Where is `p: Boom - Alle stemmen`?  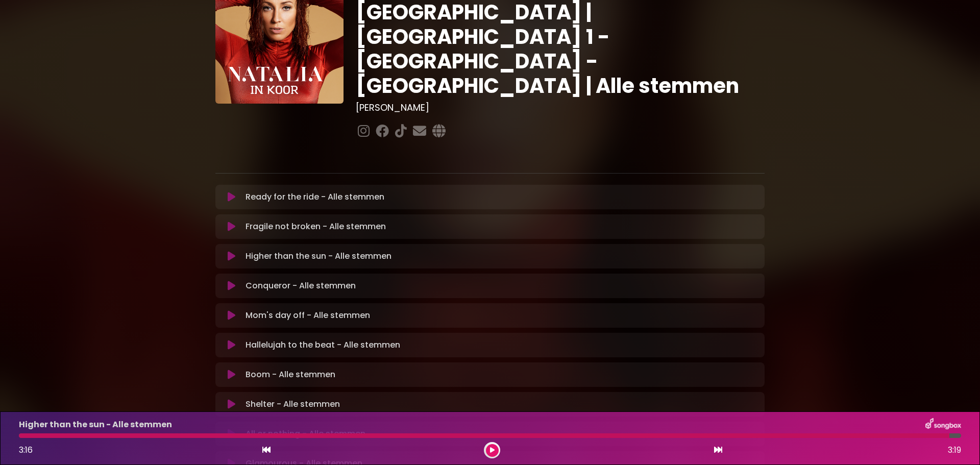 p: Boom - Alle stemmen is located at coordinates (291, 375).